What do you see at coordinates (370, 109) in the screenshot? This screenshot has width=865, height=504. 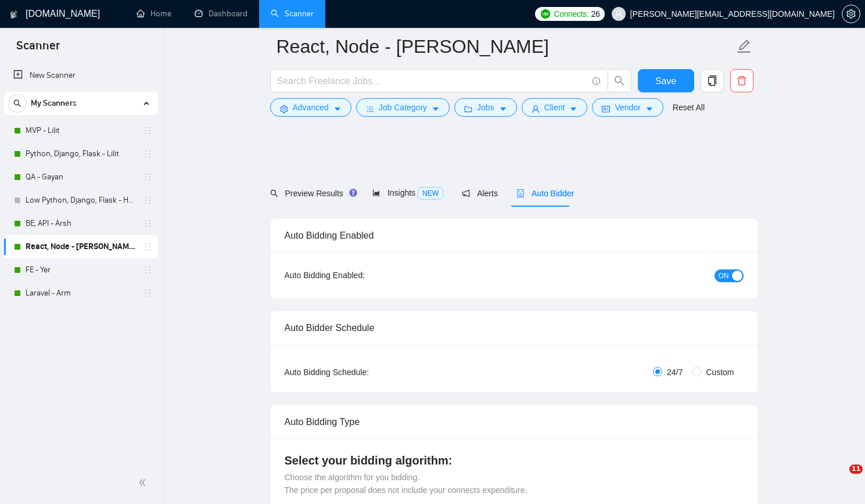 I see `span: bars` at bounding box center [370, 109].